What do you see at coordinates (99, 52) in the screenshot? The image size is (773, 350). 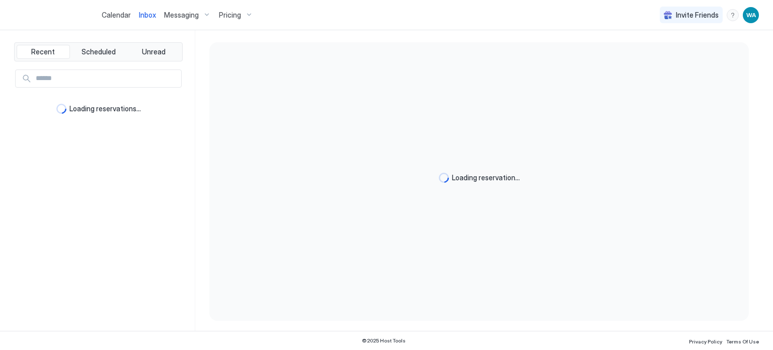 I see `button: Scheduled` at bounding box center [99, 52].